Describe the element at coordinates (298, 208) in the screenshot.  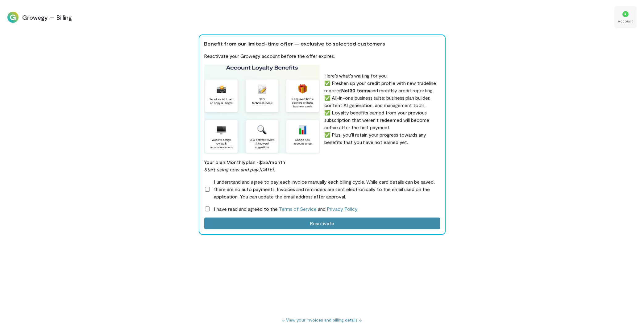
I see `a: Terms of Service` at that location.